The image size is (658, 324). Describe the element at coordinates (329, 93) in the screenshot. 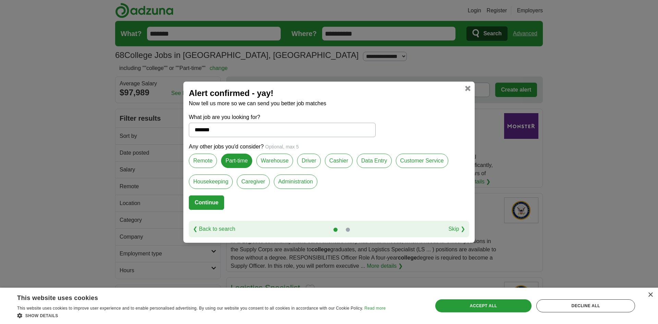

I see `h2: Alert confirmed - yay!` at that location.